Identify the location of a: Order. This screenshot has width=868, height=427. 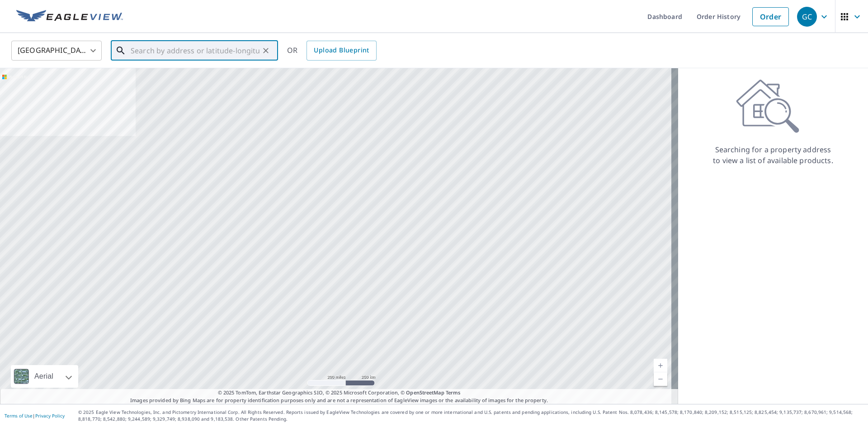
(770, 16).